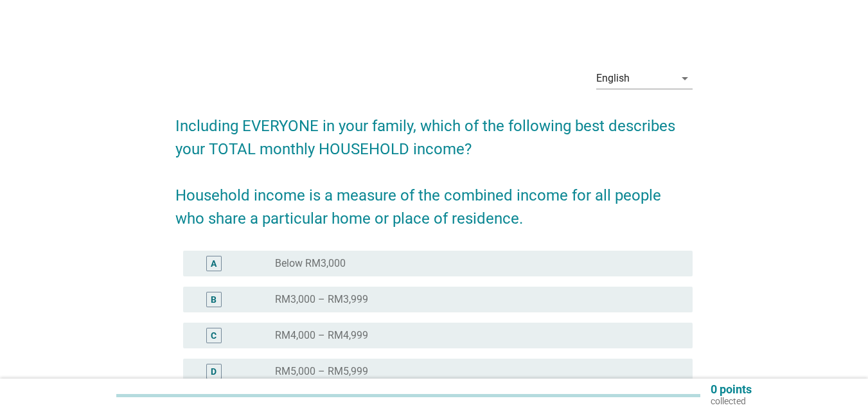 Image resolution: width=868 pixels, height=412 pixels. I want to click on p: 0 points, so click(731, 389).